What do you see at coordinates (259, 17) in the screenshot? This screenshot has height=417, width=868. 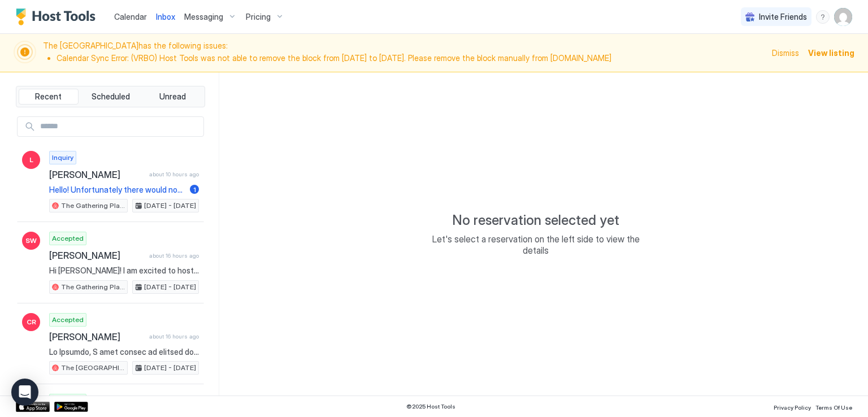 I see `span: Pricing` at bounding box center [259, 17].